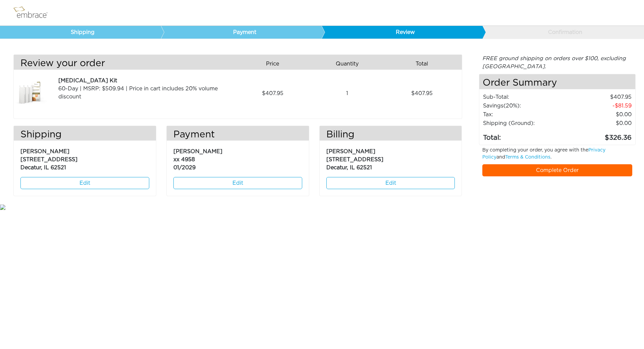 This screenshot has height=349, width=644. Describe the element at coordinates (391, 134) in the screenshot. I see `h3: Billing` at that location.